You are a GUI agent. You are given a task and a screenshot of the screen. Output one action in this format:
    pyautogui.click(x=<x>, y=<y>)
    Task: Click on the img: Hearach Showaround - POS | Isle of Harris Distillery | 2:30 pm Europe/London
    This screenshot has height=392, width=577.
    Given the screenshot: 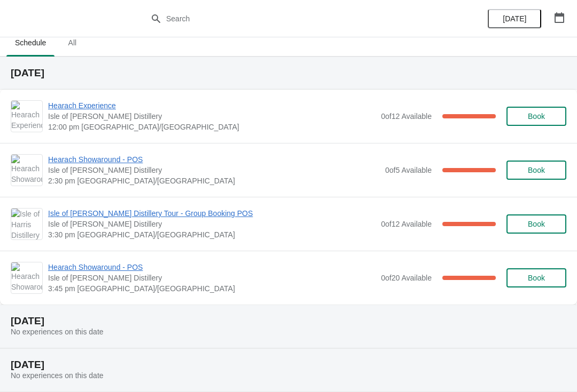 What is the action you would take?
    pyautogui.click(x=26, y=170)
    